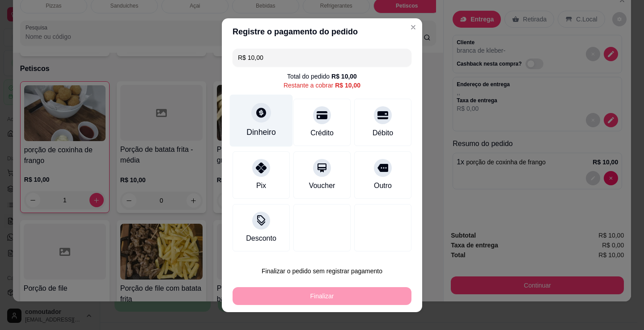 This screenshot has height=330, width=644. I want to click on div: Débito, so click(383, 133).